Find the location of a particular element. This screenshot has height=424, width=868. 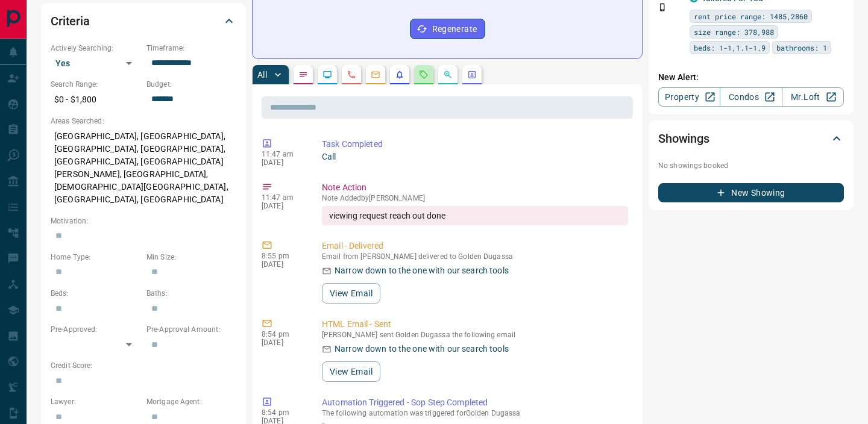

p: Areas Searched: is located at coordinates (144, 121).